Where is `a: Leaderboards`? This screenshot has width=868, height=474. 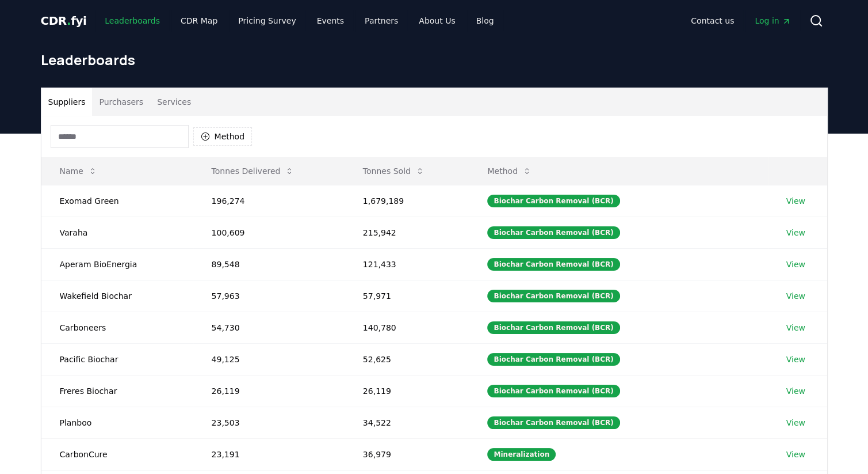 a: Leaderboards is located at coordinates (132, 20).